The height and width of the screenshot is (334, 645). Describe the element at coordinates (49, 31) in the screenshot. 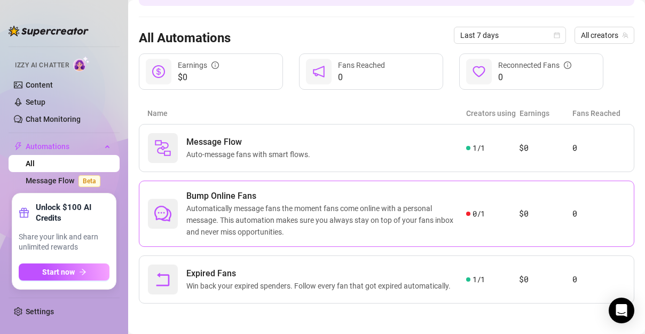

I see `img: logo-BBDzfeDw.svg` at that location.